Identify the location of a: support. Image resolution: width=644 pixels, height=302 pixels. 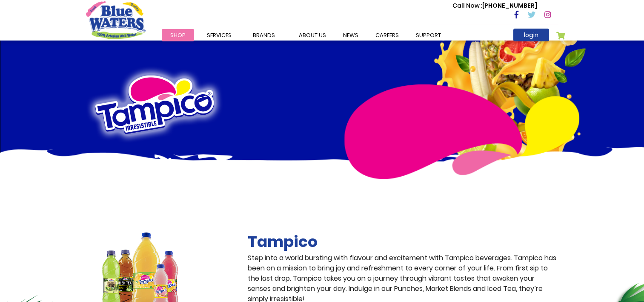
(428, 35).